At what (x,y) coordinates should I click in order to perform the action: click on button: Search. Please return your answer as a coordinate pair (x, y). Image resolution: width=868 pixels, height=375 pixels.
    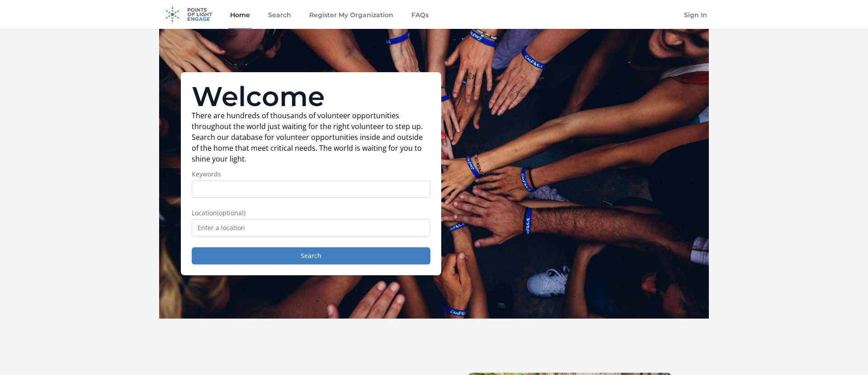
    Looking at the image, I should click on (311, 256).